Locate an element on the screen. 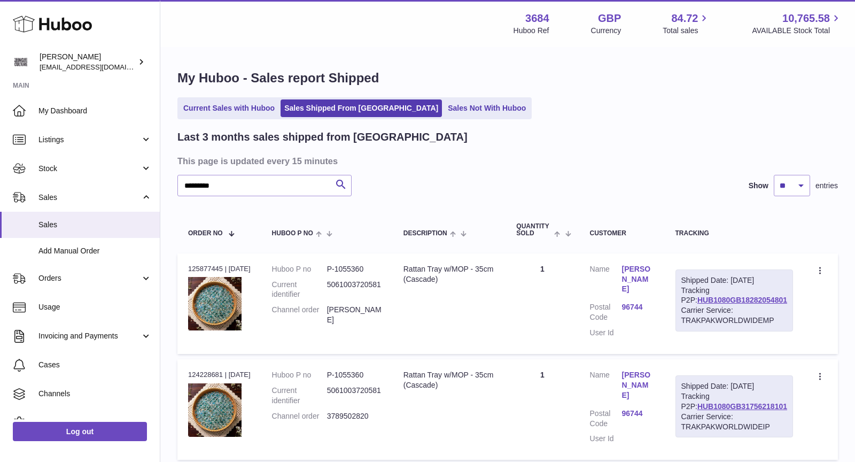 The width and height of the screenshot is (855, 462). a: 10,765.58 AVAILABLE Stock Total is located at coordinates (797, 24).